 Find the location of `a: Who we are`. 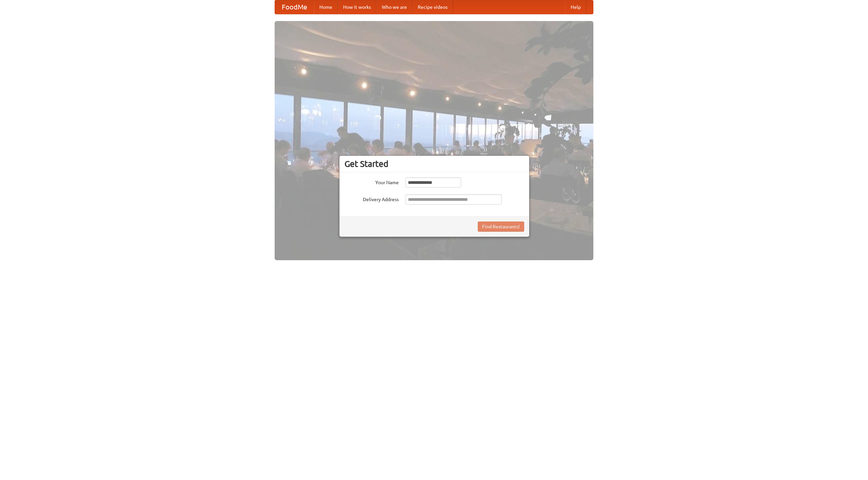

a: Who we are is located at coordinates (394, 7).